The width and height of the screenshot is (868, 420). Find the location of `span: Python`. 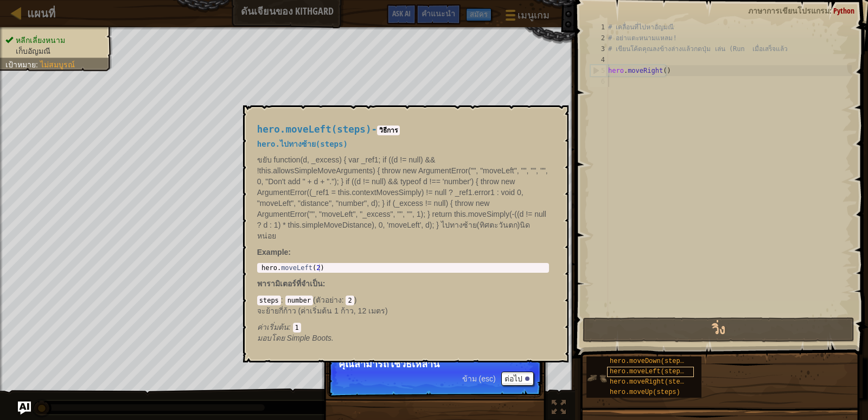

span: Python is located at coordinates (844, 10).